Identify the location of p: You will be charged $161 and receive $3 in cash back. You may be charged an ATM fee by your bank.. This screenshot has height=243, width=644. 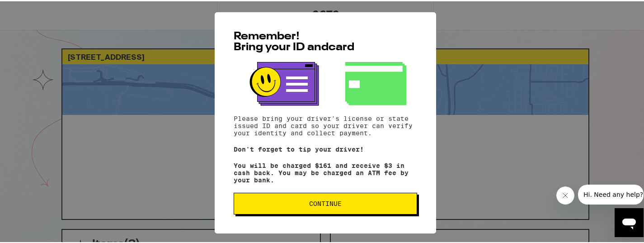
(326, 172).